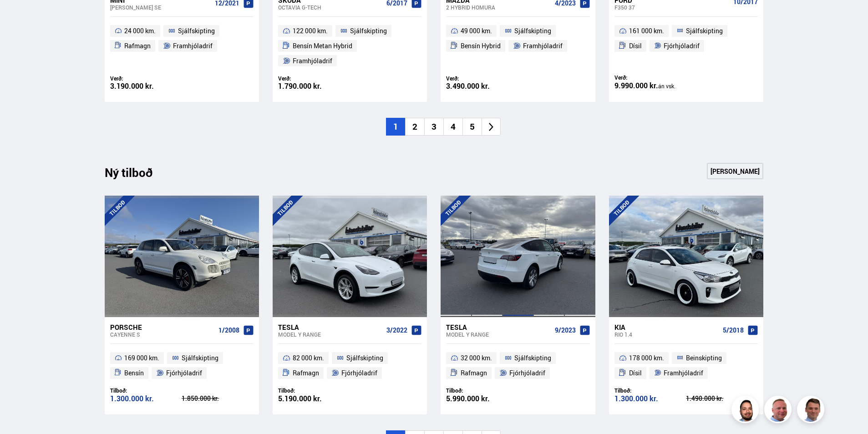  What do you see at coordinates (314, 399) in the screenshot?
I see `div: 5.190.000 kr.` at bounding box center [314, 399].